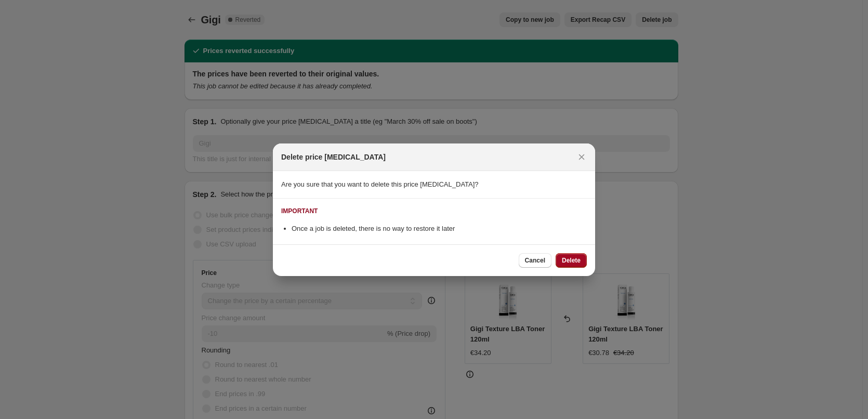  What do you see at coordinates (535, 260) in the screenshot?
I see `span: Cancel` at bounding box center [535, 260].